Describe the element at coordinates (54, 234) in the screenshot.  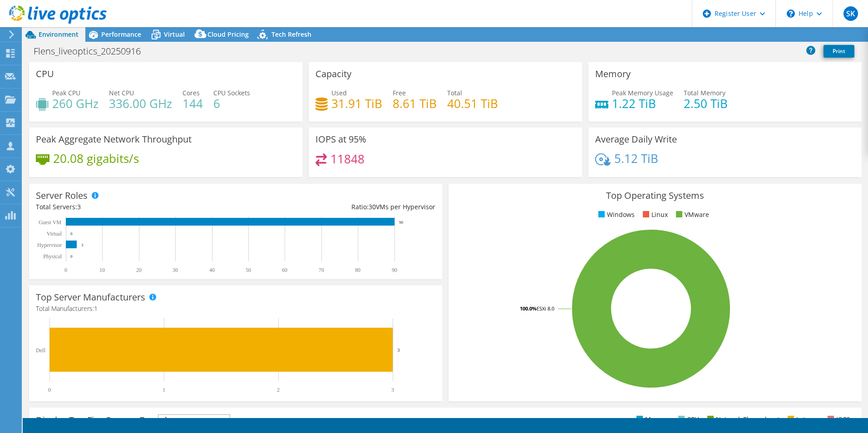
I see `text: Virtual` at that location.